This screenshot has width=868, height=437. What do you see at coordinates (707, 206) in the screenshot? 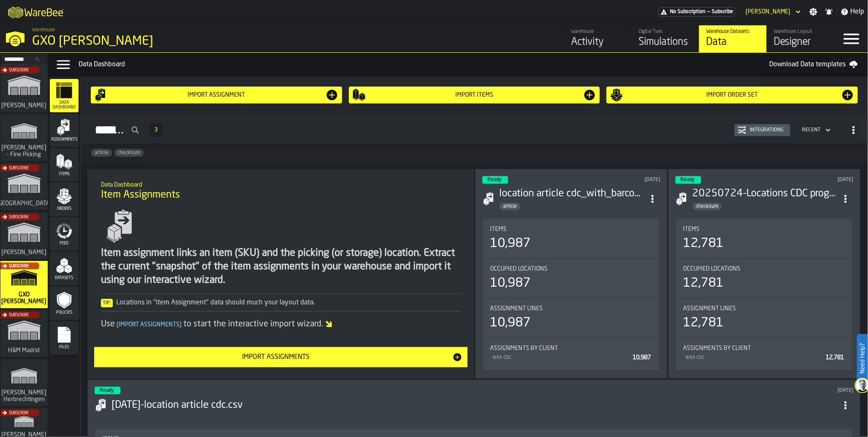
I see `span: checksum` at bounding box center [707, 206].